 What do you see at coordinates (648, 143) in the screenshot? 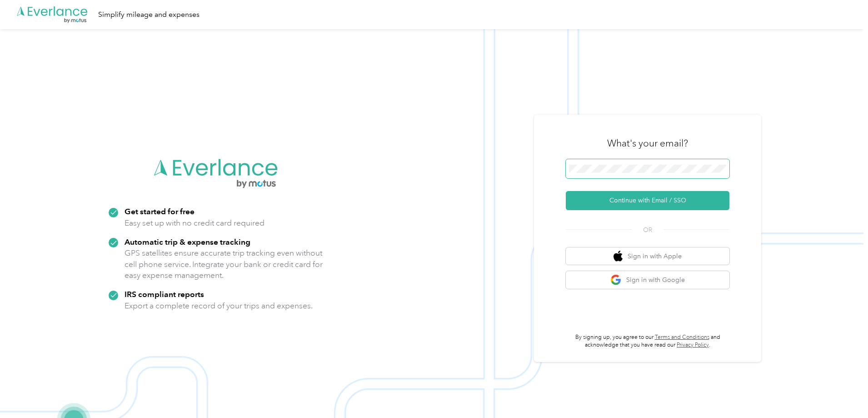
I see `h3: What's your email?` at bounding box center [648, 143].